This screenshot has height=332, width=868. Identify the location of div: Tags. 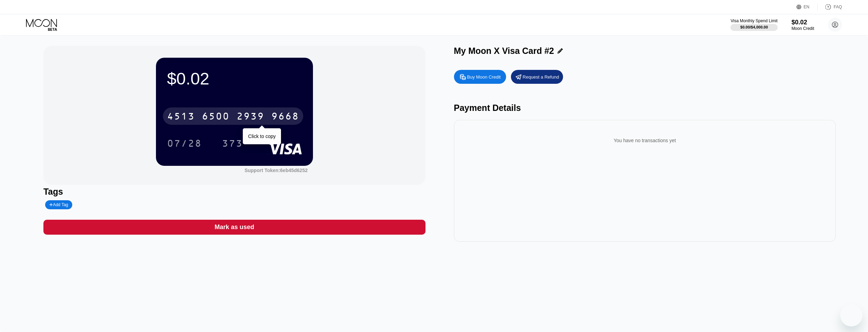
(235, 191).